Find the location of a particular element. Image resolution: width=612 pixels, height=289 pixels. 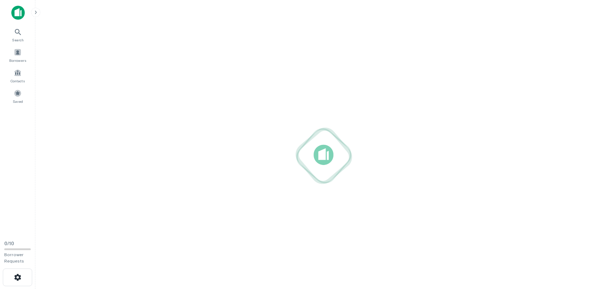

span: 0 / 10 is located at coordinates (9, 244).